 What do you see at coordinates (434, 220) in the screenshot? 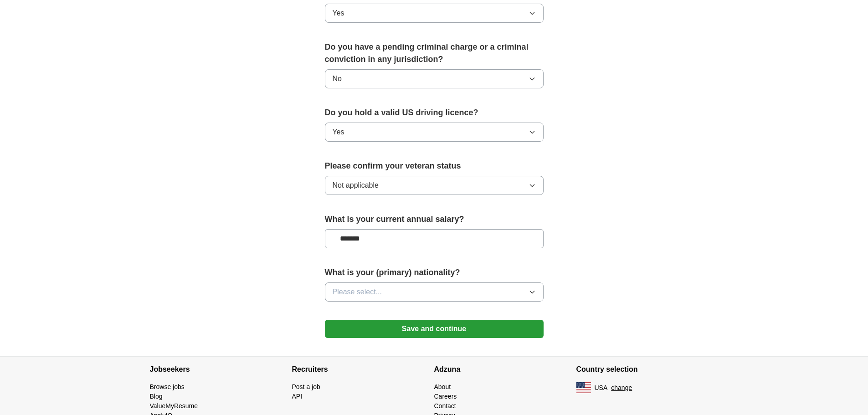
I see `label: What is your current annual salary?` at bounding box center [434, 220].